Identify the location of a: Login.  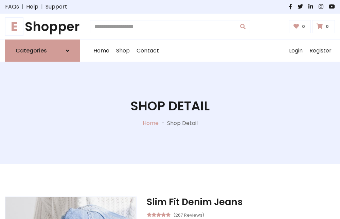
(296, 51).